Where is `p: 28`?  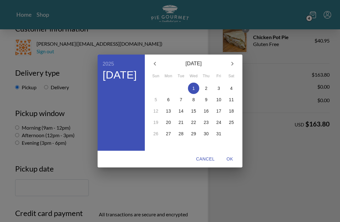 p: 28 is located at coordinates (181, 134).